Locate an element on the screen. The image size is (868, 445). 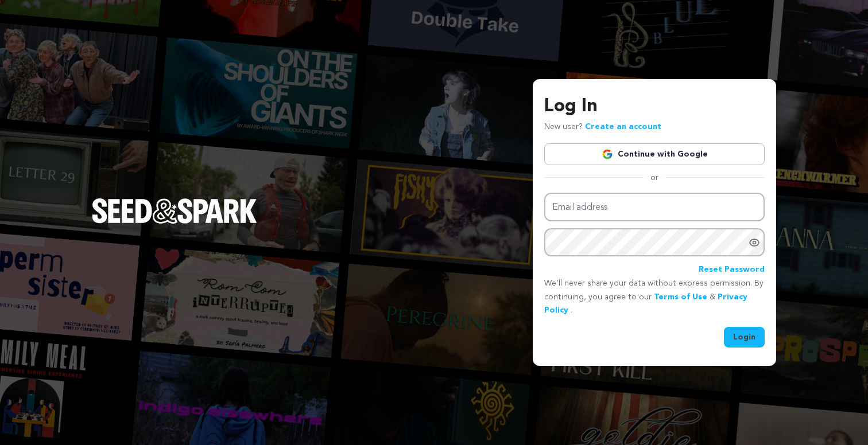
a: Create an account is located at coordinates (622, 126).